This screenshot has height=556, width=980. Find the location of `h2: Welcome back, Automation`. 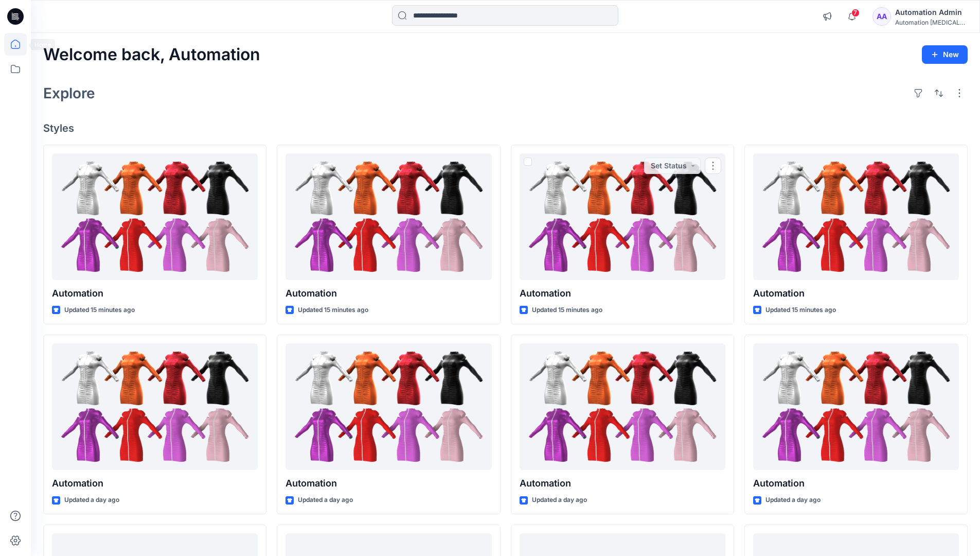

h2: Welcome back, Automation is located at coordinates (151, 55).